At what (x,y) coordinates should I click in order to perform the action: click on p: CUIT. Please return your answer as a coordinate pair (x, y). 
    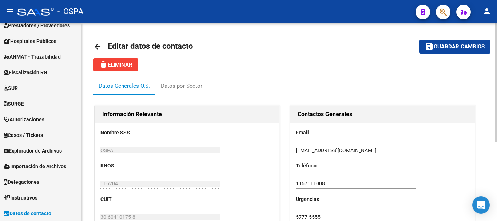
    Looking at the image, I should click on (128, 199).